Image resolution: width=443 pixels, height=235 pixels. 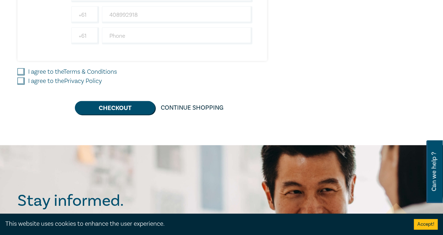 I want to click on h2: Stay informed., so click(x=102, y=201).